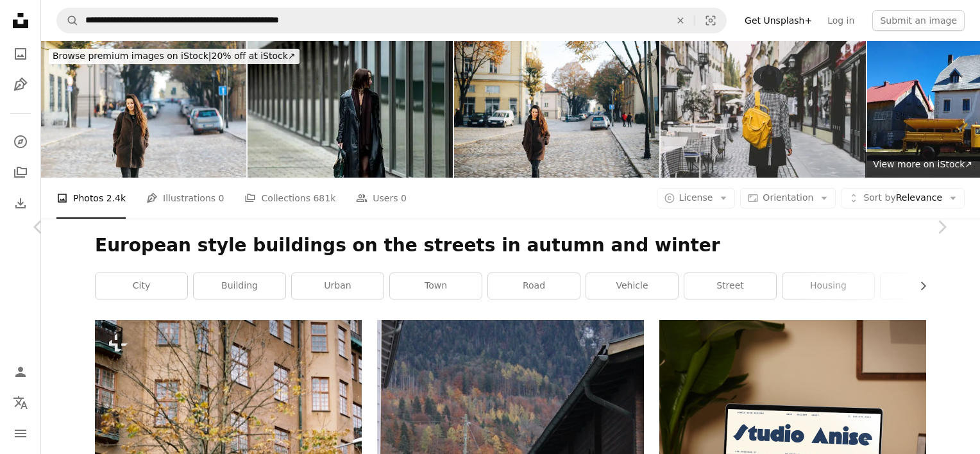  What do you see at coordinates (174, 56) in the screenshot?
I see `div: 20% off at iStock ↗` at bounding box center [174, 56].